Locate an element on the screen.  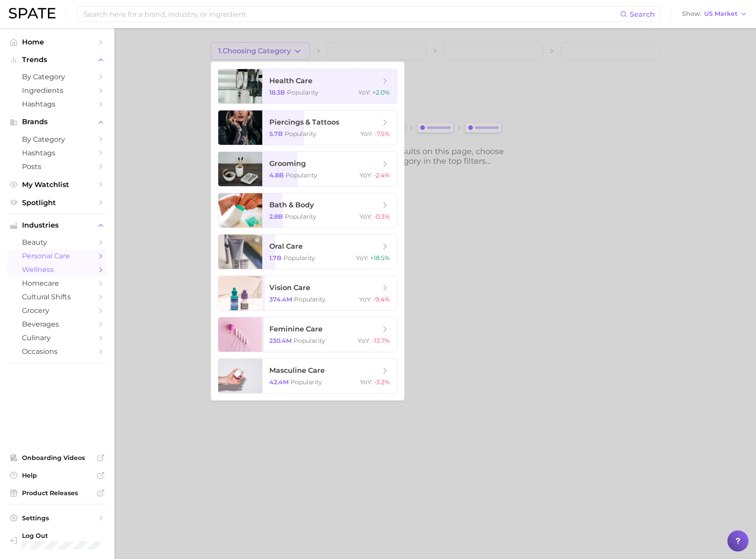
span: Brands is located at coordinates (58, 122).